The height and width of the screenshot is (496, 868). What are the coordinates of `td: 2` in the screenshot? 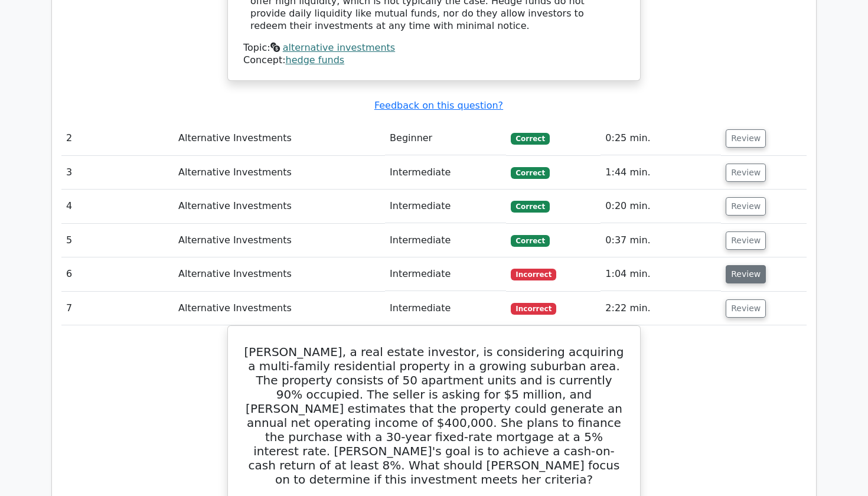 It's located at (117, 138).